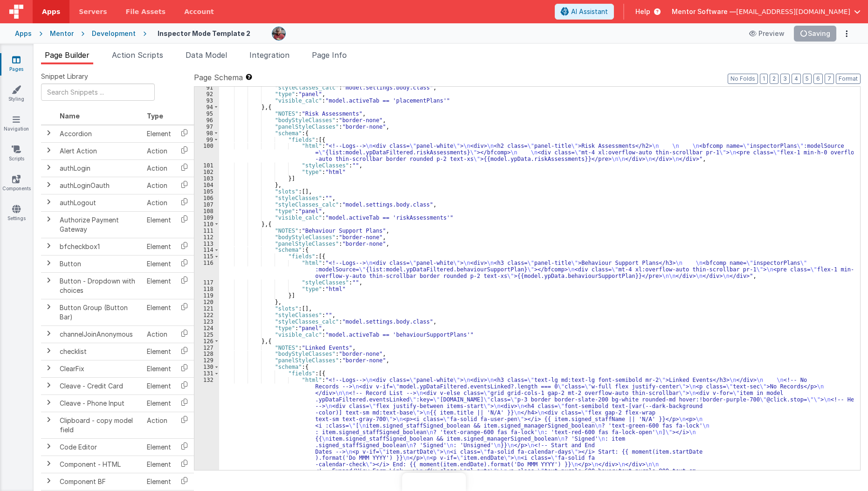 The image size is (868, 491). Describe the element at coordinates (785, 79) in the screenshot. I see `button: 3` at that location.